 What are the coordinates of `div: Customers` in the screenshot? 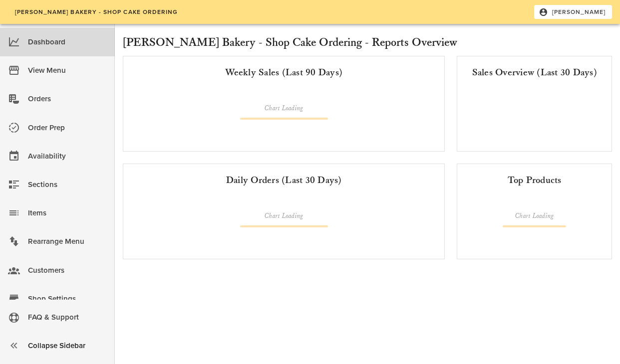 It's located at (67, 270).